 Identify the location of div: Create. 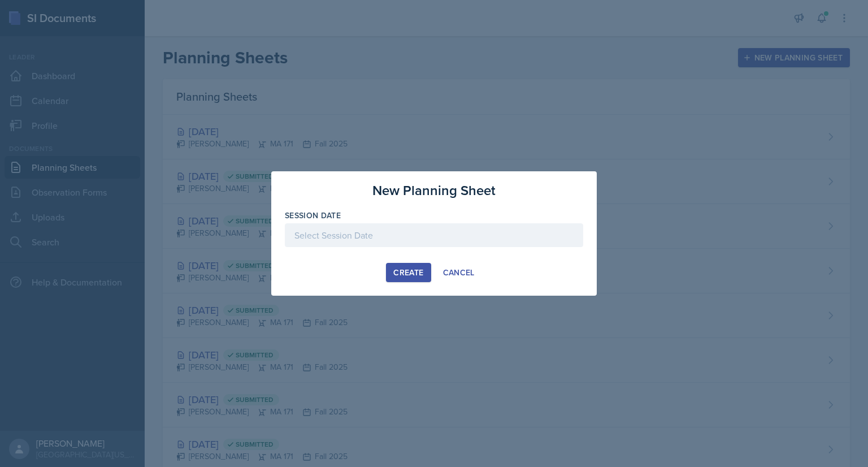
(408, 273).